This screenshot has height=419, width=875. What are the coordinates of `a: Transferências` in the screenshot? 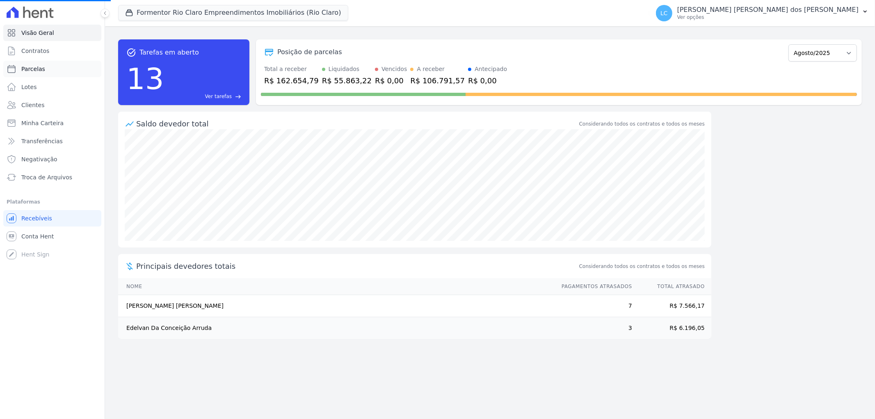 It's located at (52, 141).